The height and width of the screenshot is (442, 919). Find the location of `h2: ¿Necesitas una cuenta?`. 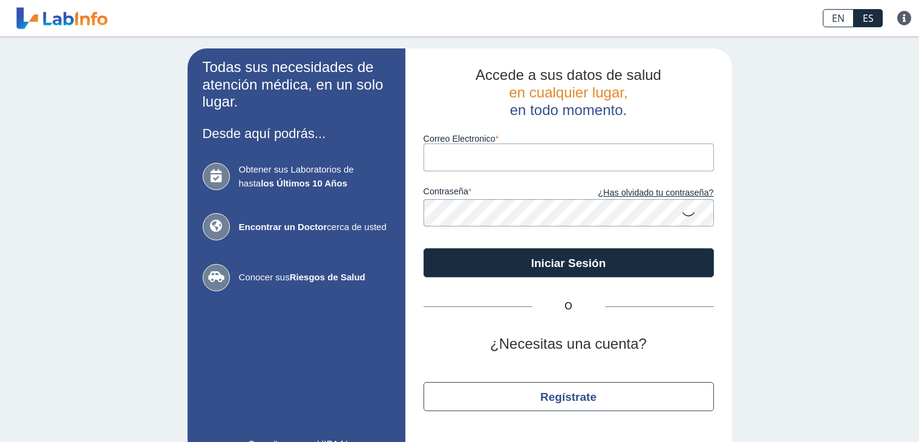

h2: ¿Necesitas una cuenta? is located at coordinates (569, 344).